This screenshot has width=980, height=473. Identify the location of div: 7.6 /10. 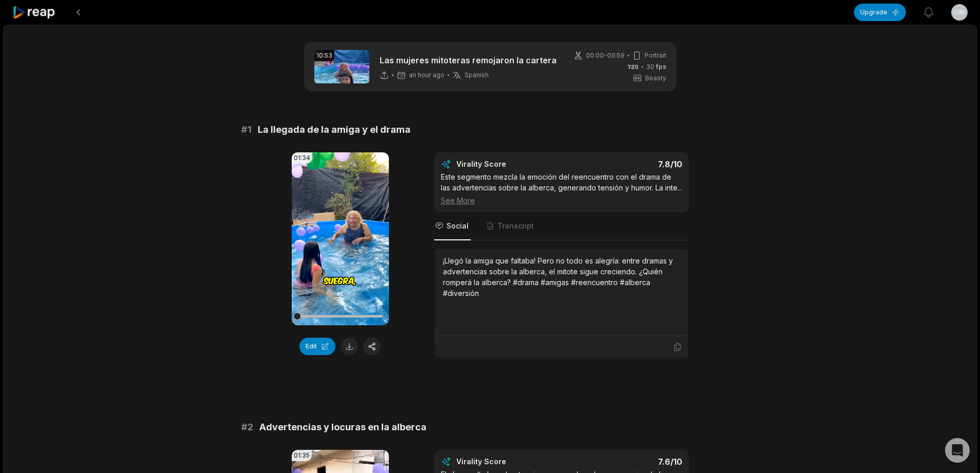
(627, 462).